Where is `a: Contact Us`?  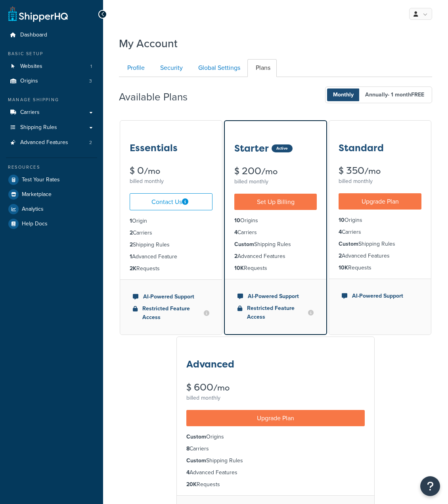 a: Contact Us is located at coordinates (171, 201).